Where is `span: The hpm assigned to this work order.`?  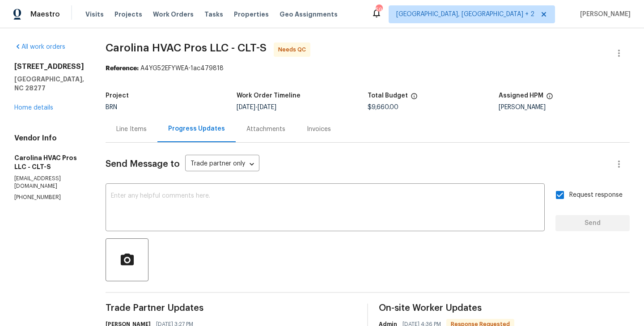 span: The hpm assigned to this work order. is located at coordinates (549, 98).